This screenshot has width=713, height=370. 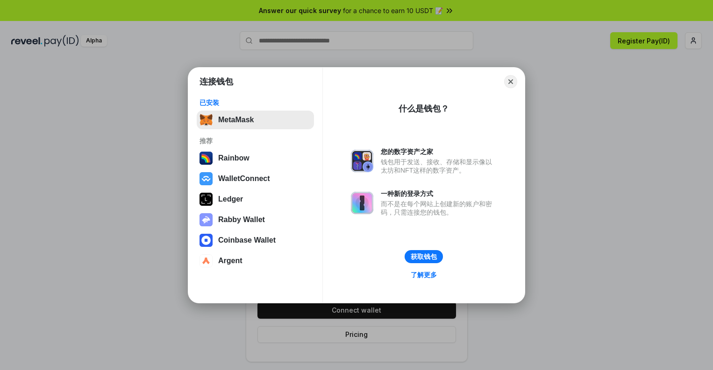 I want to click on div: WalletConnect, so click(x=244, y=179).